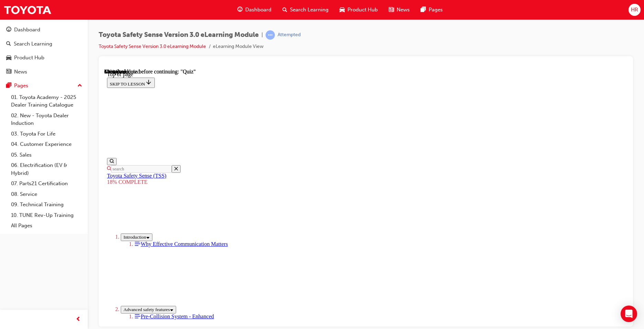 This screenshot has height=329, width=644. What do you see at coordinates (634, 10) in the screenshot?
I see `button: HR` at bounding box center [634, 10].